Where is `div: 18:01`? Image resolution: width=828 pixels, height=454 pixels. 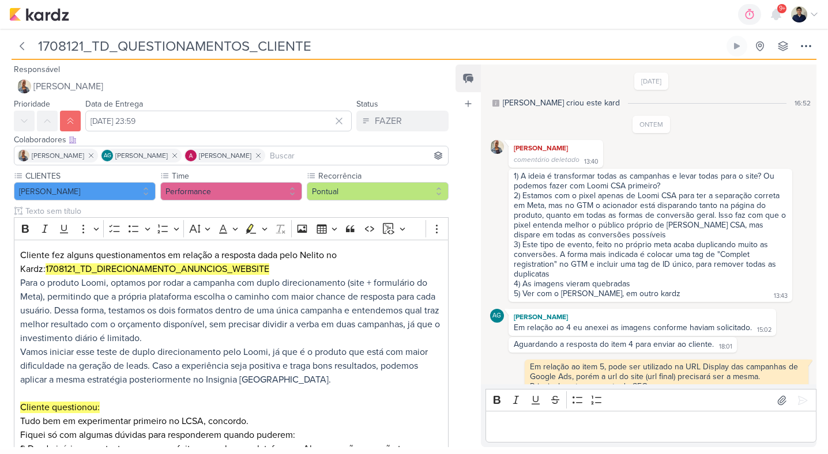
div: 18:01 is located at coordinates (725, 347).